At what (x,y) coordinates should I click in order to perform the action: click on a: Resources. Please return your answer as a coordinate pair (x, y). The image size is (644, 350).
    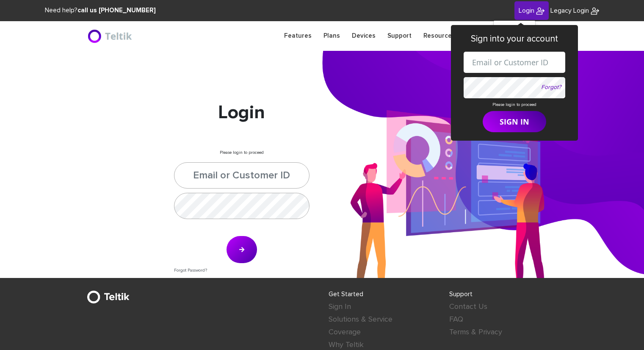
    Looking at the image, I should click on (439, 36).